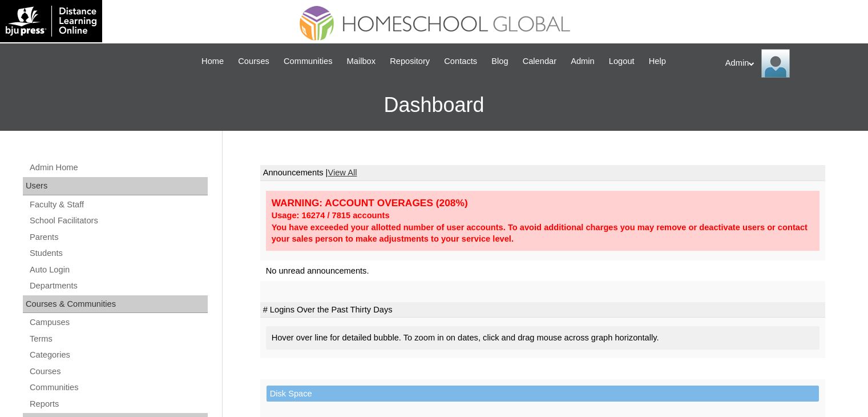  I want to click on a: Contacts, so click(461, 61).